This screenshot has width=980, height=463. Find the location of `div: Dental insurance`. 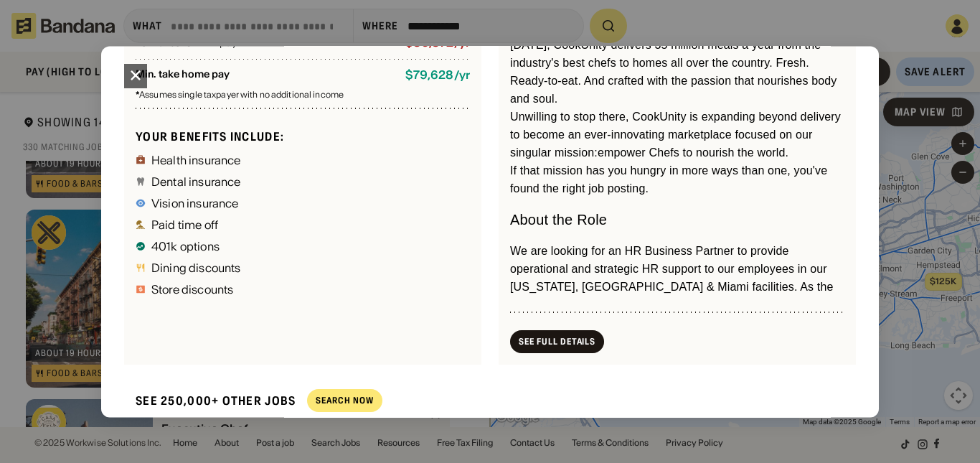

div: Dental insurance is located at coordinates (196, 182).